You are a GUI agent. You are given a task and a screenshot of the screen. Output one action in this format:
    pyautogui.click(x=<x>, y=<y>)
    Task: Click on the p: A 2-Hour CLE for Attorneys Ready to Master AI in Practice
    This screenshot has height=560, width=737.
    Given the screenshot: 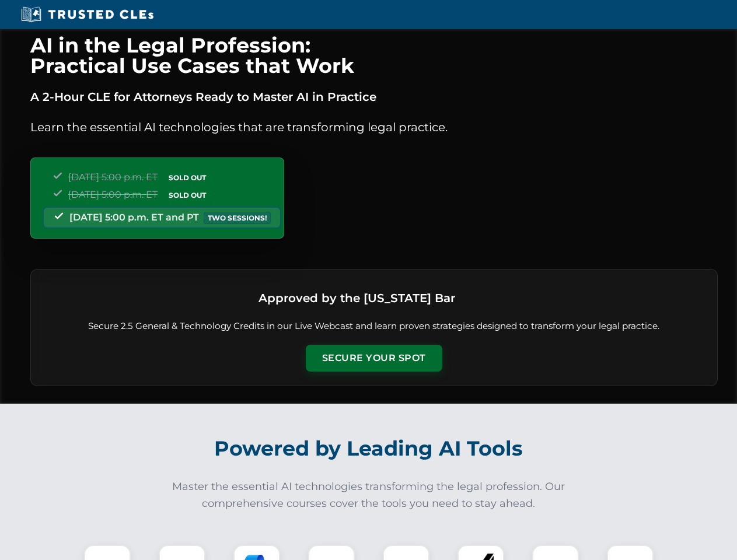 What is the action you would take?
    pyautogui.click(x=374, y=97)
    